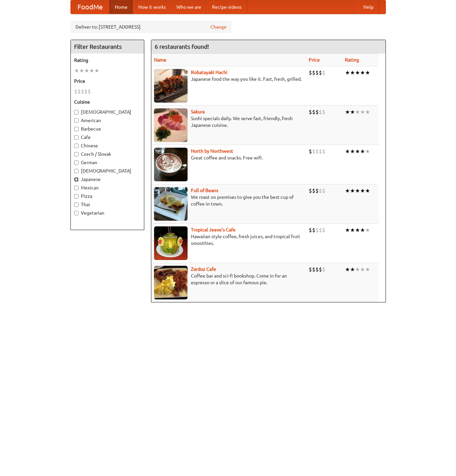  What do you see at coordinates (171, 125) in the screenshot?
I see `img: sakura.jpg` at bounding box center [171, 125].